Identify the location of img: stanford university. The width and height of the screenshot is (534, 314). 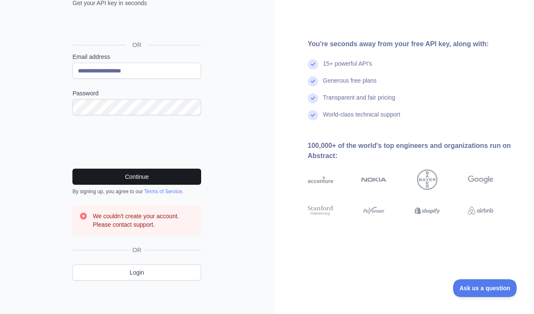
(321, 211).